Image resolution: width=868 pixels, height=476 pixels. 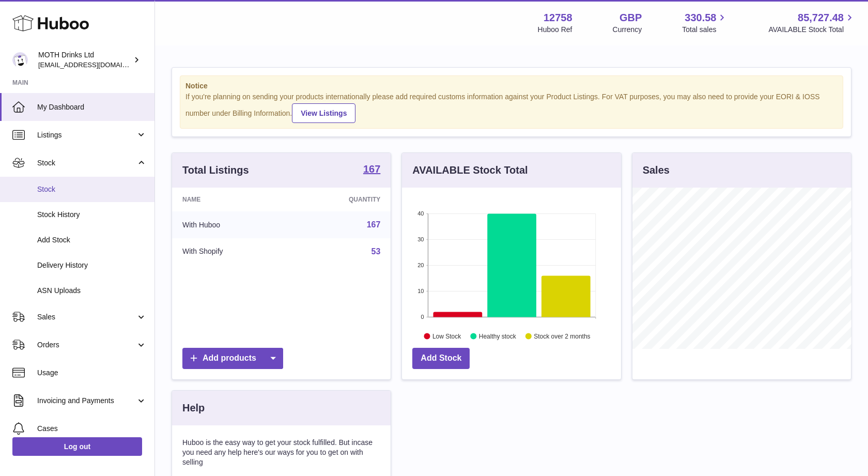 I want to click on text: 20, so click(x=421, y=265).